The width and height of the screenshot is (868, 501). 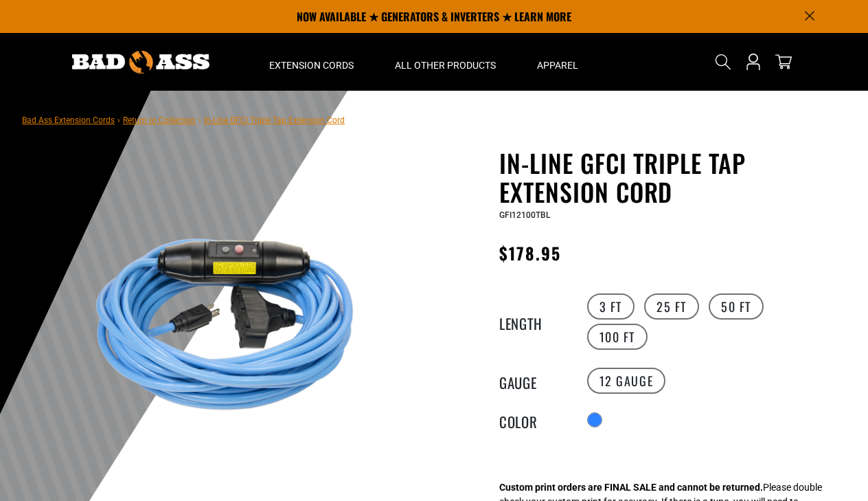 I want to click on a: Bad Ass Extension Cords, so click(x=68, y=120).